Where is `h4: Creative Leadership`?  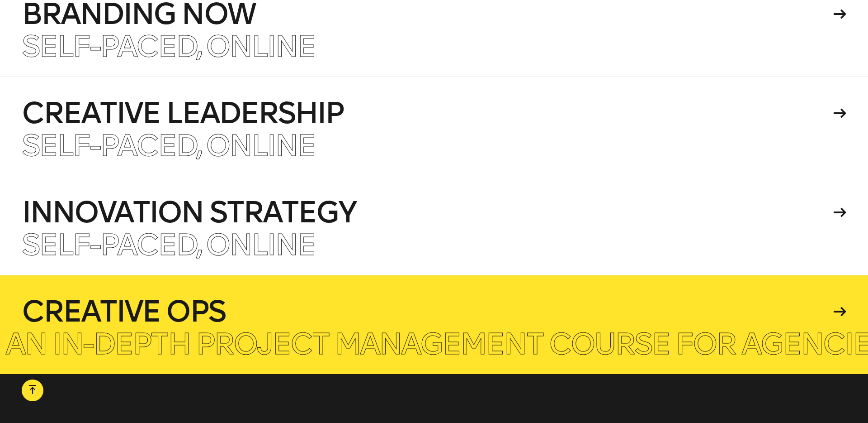 h4: Creative Leadership is located at coordinates (426, 113).